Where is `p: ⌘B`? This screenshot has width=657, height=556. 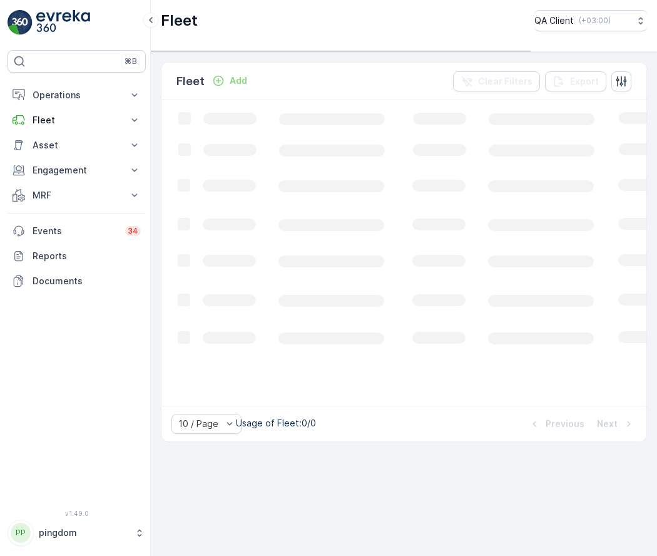 p: ⌘B is located at coordinates (131, 61).